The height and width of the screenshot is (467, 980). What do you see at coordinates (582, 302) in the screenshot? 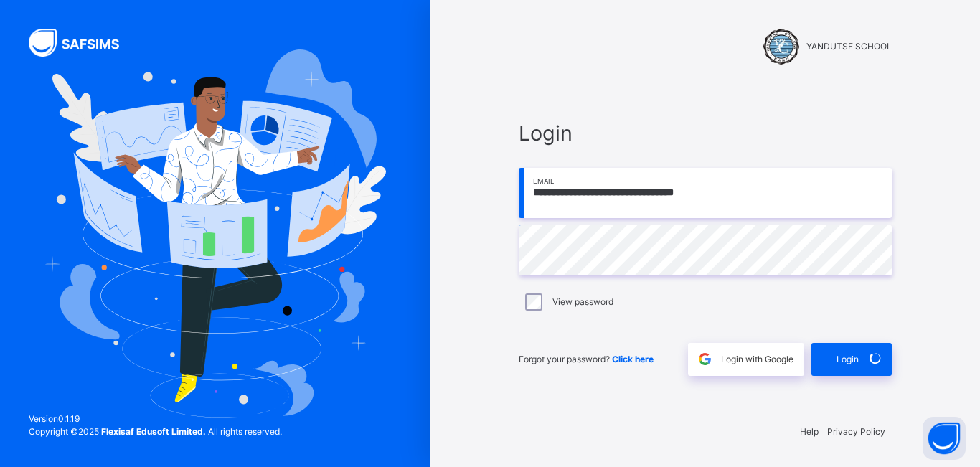
I see `label: View password` at bounding box center [582, 302].